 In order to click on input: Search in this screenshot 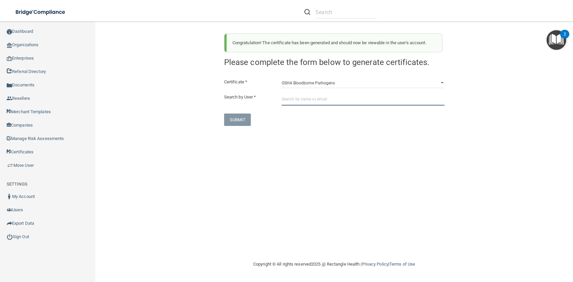, I will do `click(346, 12)`.